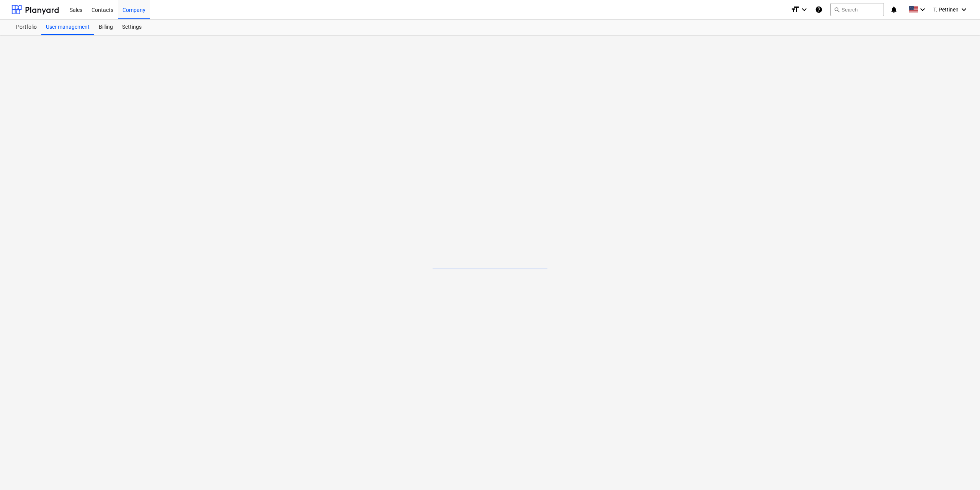  Describe the element at coordinates (857, 9) in the screenshot. I see `button: Search` at that location.